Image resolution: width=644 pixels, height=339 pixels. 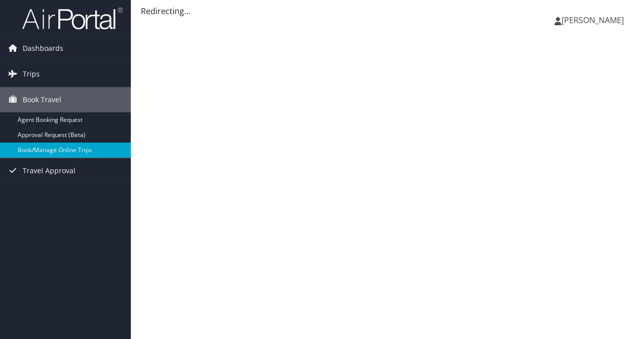 I want to click on span: Travel Approval, so click(x=49, y=170).